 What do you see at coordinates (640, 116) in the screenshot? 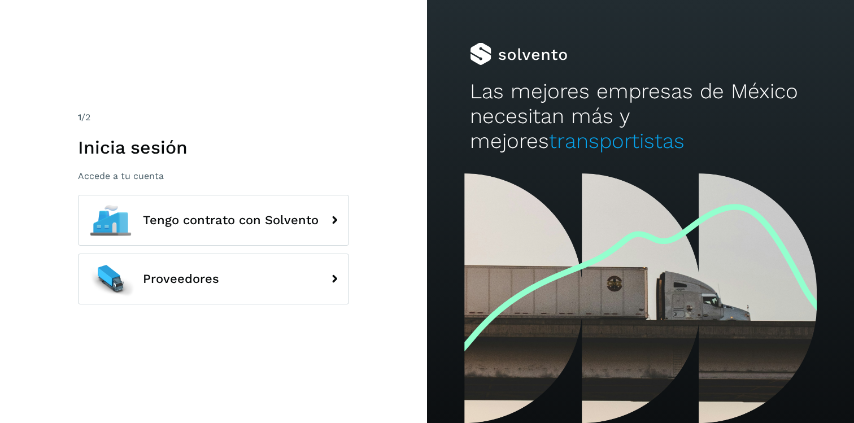
I see `h2: Las mejores empresas de México necesitan más y mejores` at bounding box center [640, 116].